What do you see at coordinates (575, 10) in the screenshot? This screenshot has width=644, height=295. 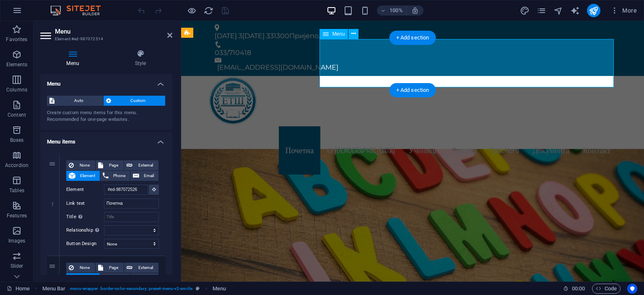 I see `i: AI Writer` at bounding box center [575, 10].